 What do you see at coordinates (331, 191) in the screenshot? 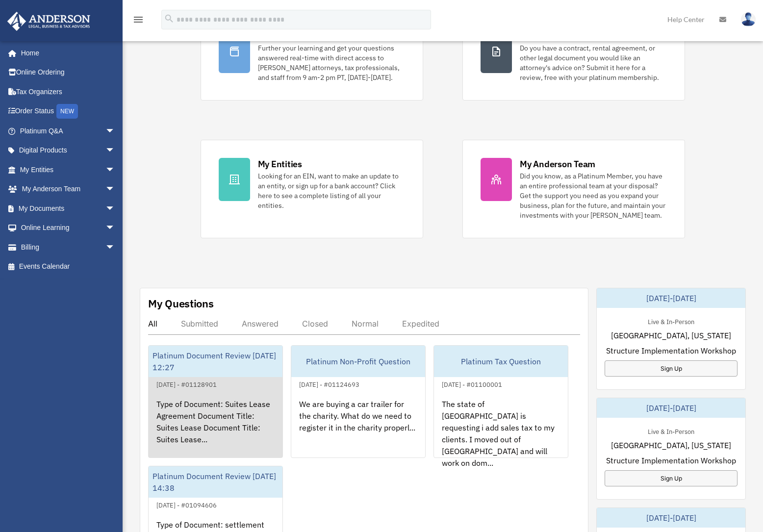
I see `div: Looking for an EIN, want to make an update to an entity, or sign up for a bank account? Click her...` at bounding box center [331, 191].